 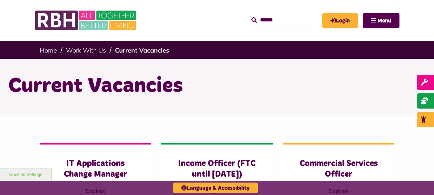 What do you see at coordinates (48, 50) in the screenshot?
I see `a: Home` at bounding box center [48, 50].